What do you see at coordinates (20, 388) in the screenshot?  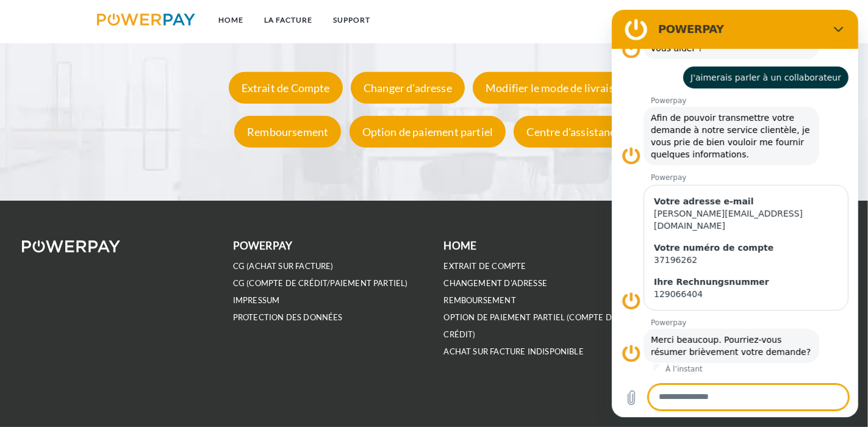 I see `button: Charger un fichier` at bounding box center [20, 388].